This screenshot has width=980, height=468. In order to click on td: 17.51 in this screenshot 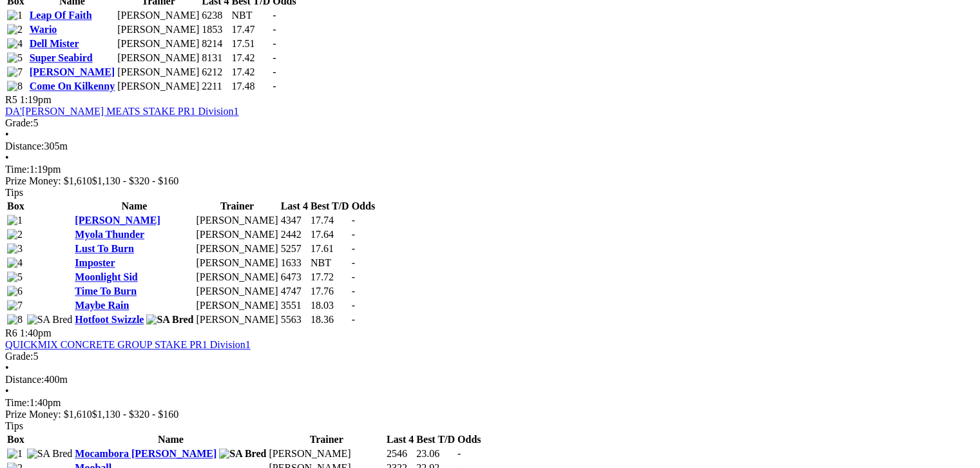, I will do `click(252, 44)`.